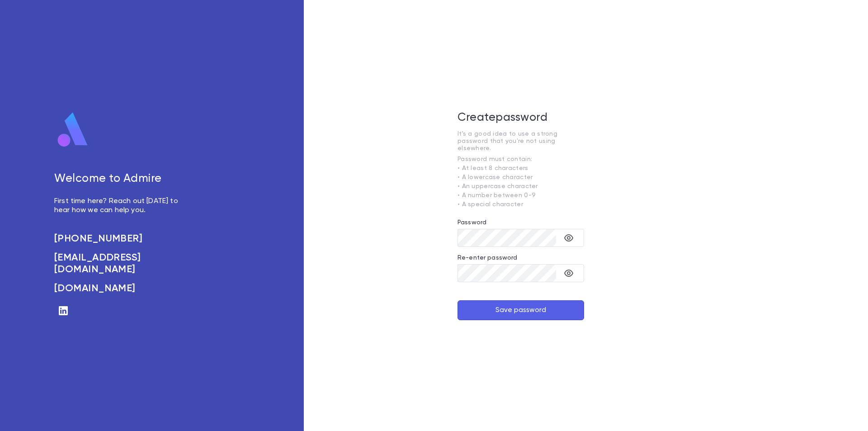 Image resolution: width=868 pixels, height=431 pixels. I want to click on button: Save password, so click(521, 311).